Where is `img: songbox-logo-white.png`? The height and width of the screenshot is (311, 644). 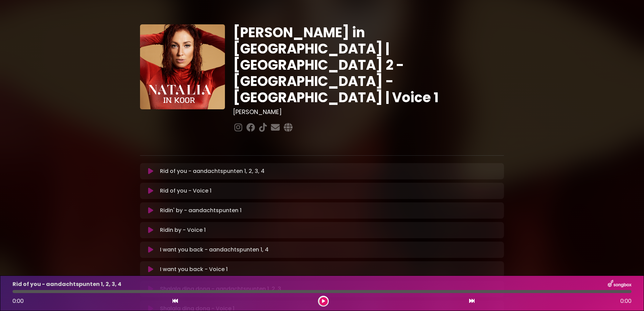 img: songbox-logo-white.png is located at coordinates (620, 284).